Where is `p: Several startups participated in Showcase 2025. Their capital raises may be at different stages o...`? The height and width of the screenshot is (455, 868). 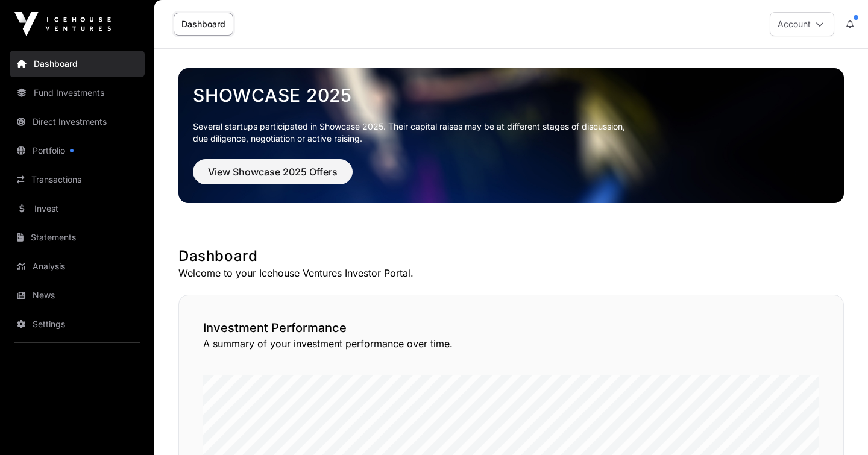 p: Several startups participated in Showcase 2025. Their capital raises may be at different stages o... is located at coordinates (511, 133).